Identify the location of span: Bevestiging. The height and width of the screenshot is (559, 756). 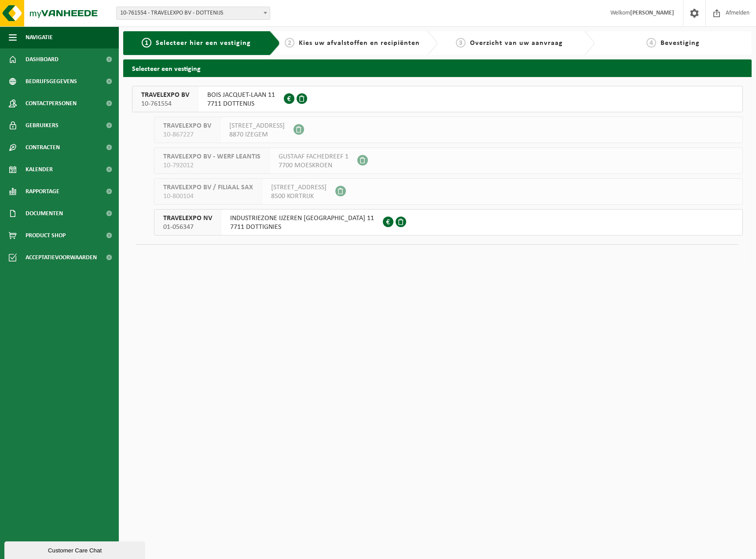
(680, 43).